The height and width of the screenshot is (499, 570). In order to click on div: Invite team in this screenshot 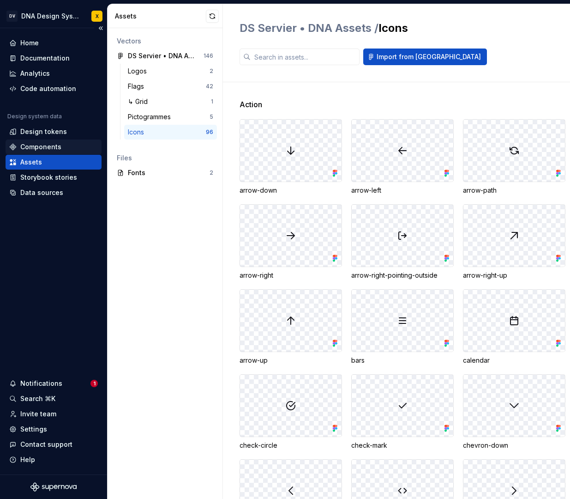, I will do `click(38, 414)`.